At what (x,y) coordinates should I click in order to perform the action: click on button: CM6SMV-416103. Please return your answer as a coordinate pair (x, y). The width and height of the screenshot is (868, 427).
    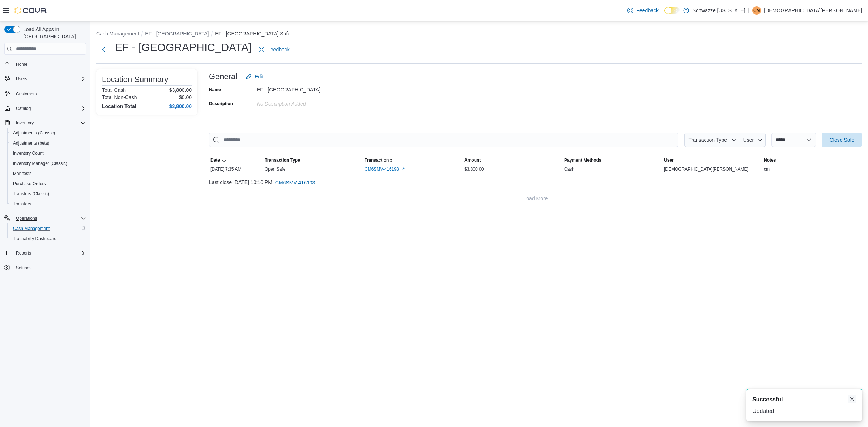
    Looking at the image, I should click on (295, 182).